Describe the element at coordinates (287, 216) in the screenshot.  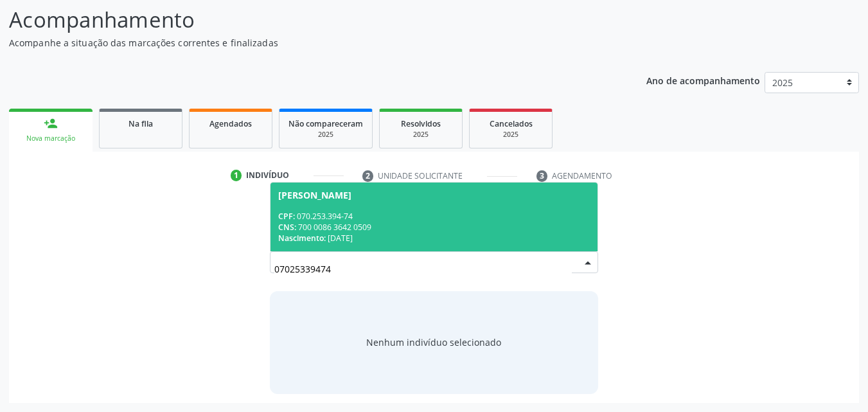
I see `span: CPF:` at that location.